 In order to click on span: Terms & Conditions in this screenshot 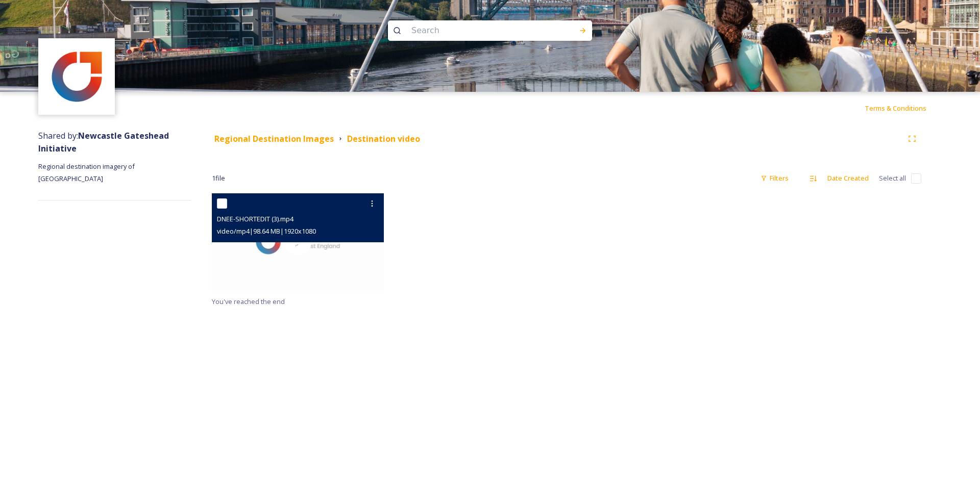, I will do `click(895, 108)`.